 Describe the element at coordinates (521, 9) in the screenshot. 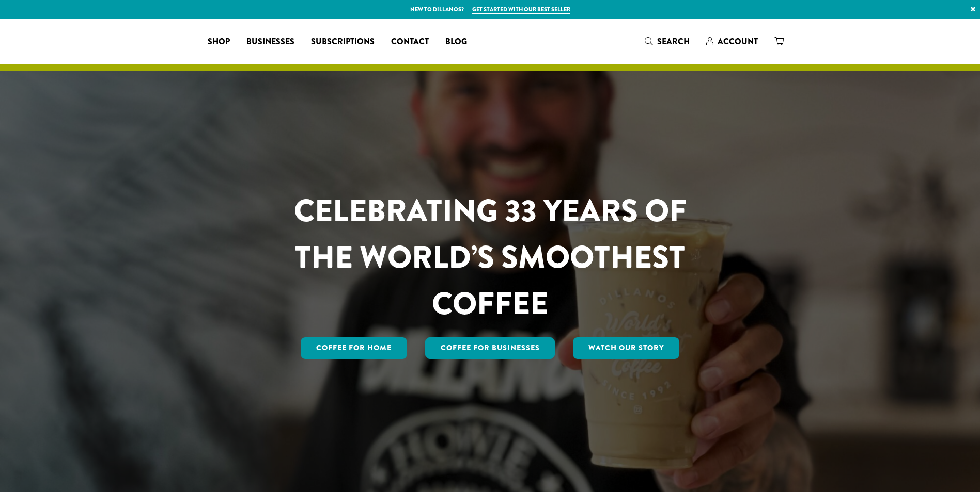

I see `a: Get started with our best seller` at that location.